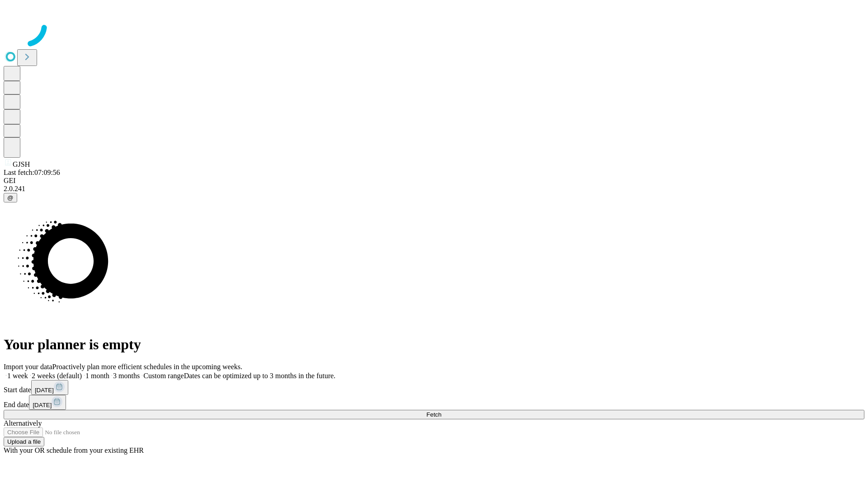 Image resolution: width=868 pixels, height=488 pixels. Describe the element at coordinates (434, 189) in the screenshot. I see `div: 2.0.241` at that location.